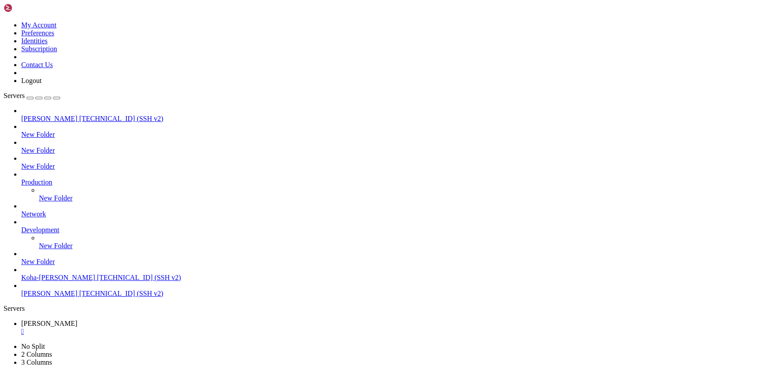 The image size is (771, 366). I want to click on x-row: 49 sudo systemctl restart apache2, so click(330, 278).